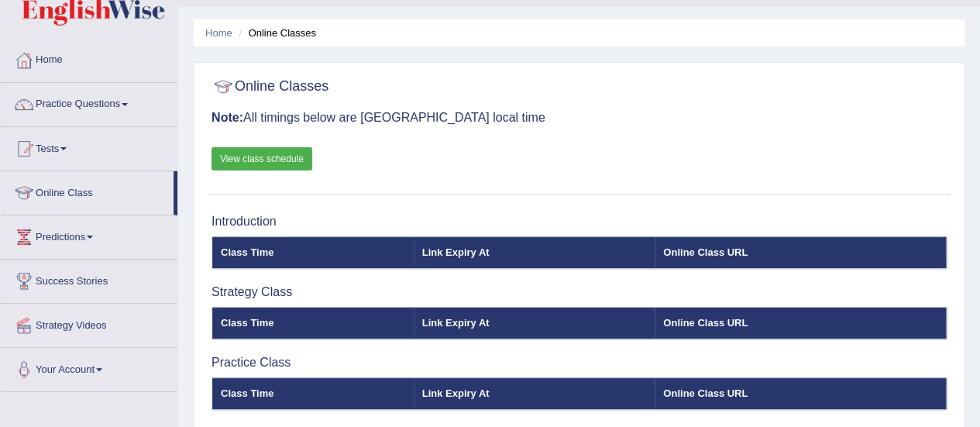 The width and height of the screenshot is (980, 427). What do you see at coordinates (579, 363) in the screenshot?
I see `h3: Practice Class` at bounding box center [579, 363].